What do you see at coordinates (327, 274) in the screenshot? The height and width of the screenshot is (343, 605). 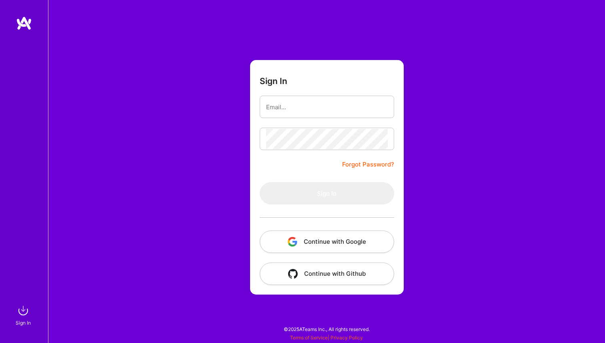 I see `button: Continue with Github` at bounding box center [327, 274].